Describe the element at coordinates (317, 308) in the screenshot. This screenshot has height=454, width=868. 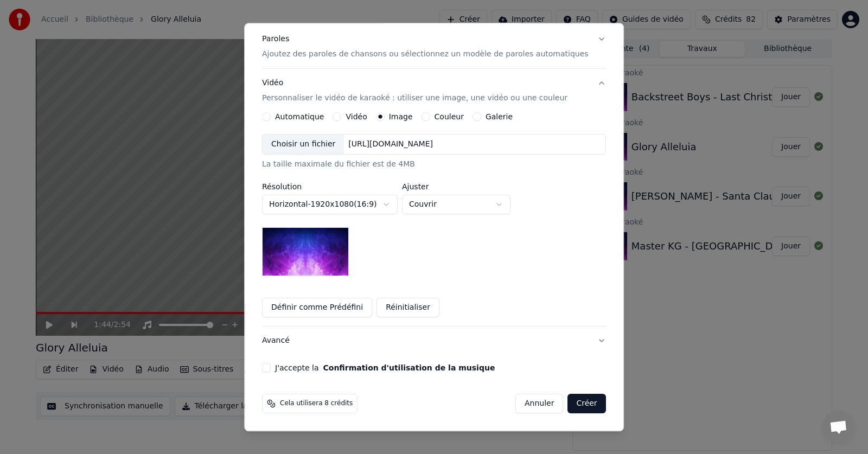
I see `button: Définir comme Prédéfini` at that location.